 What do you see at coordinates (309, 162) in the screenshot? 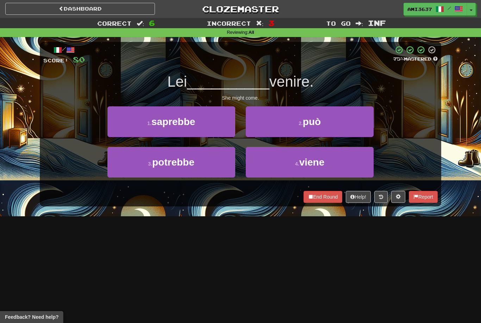
I see `button: 4.viene` at bounding box center [309, 162].